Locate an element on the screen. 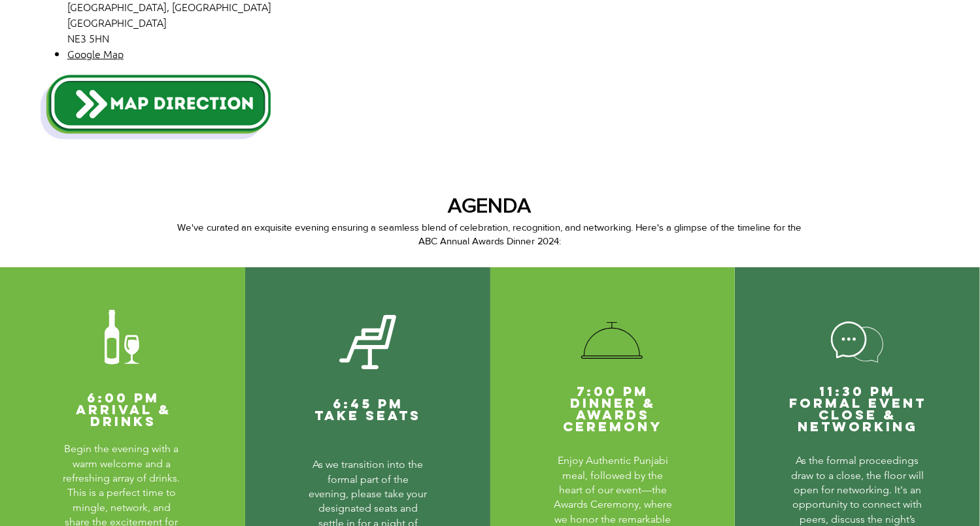  span: 6:45 PM Take Seats is located at coordinates (368, 409).